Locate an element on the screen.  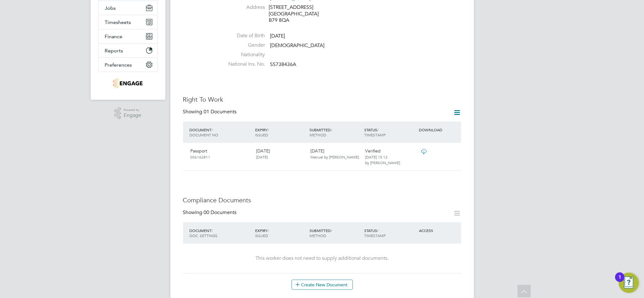
h3: Compliance Documents is located at coordinates (322, 200).